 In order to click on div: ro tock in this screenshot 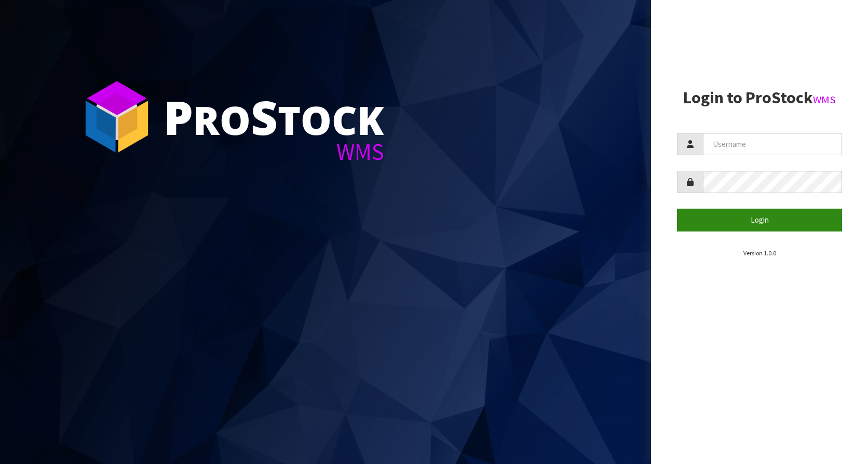, I will do `click(274, 117)`.